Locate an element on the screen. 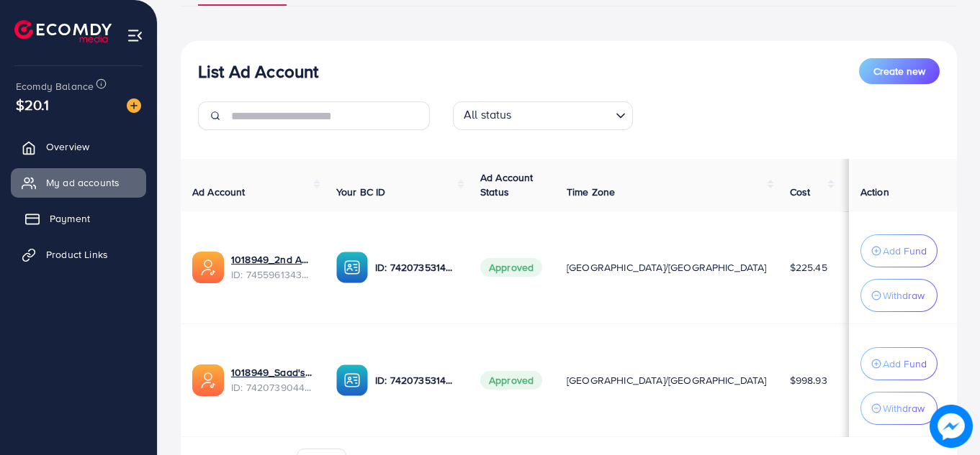 Image resolution: width=980 pixels, height=455 pixels. span: Time Zone is located at coordinates (590, 192).